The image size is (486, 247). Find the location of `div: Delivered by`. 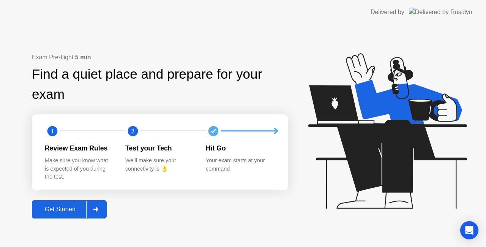

div: Delivered by is located at coordinates (387, 12).